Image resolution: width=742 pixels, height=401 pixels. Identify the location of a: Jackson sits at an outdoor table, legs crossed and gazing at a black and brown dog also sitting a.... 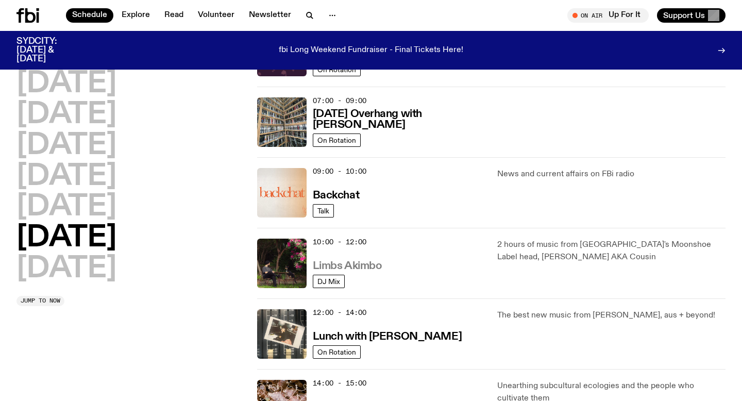
(282, 263).